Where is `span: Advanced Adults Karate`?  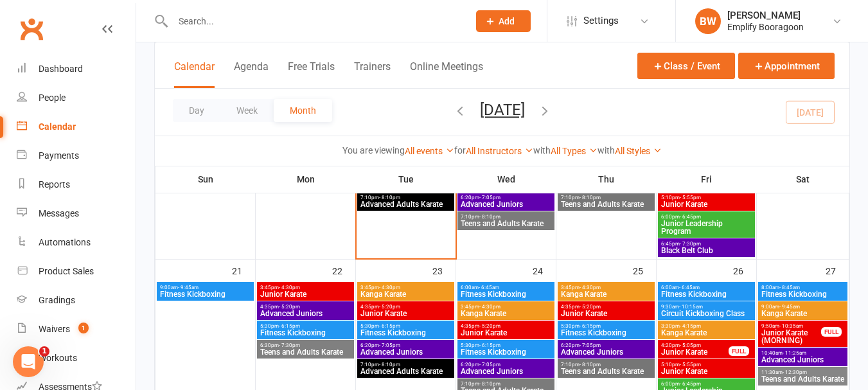 span: Advanced Adults Karate is located at coordinates (405, 372).